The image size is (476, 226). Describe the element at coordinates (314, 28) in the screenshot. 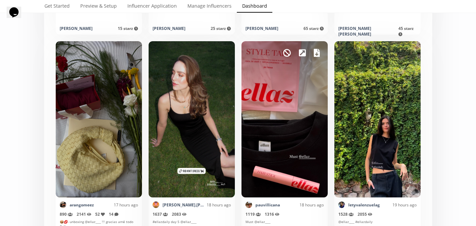

I see `span: 65 starz` at that location.